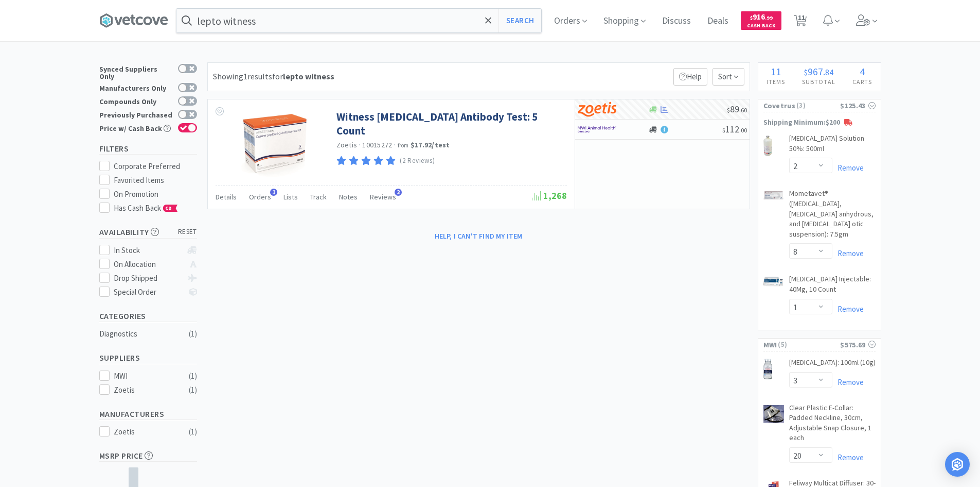 The image size is (980, 487). I want to click on img: 943f604e0f8c4ec2829a8d74392ca160_1906.png, so click(767, 369).